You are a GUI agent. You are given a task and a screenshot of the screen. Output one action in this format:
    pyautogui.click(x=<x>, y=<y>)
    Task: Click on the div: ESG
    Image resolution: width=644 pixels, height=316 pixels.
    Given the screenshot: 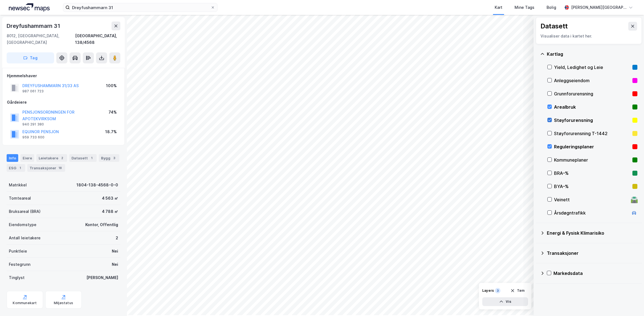 What is the action you would take?
    pyautogui.click(x=16, y=168)
    